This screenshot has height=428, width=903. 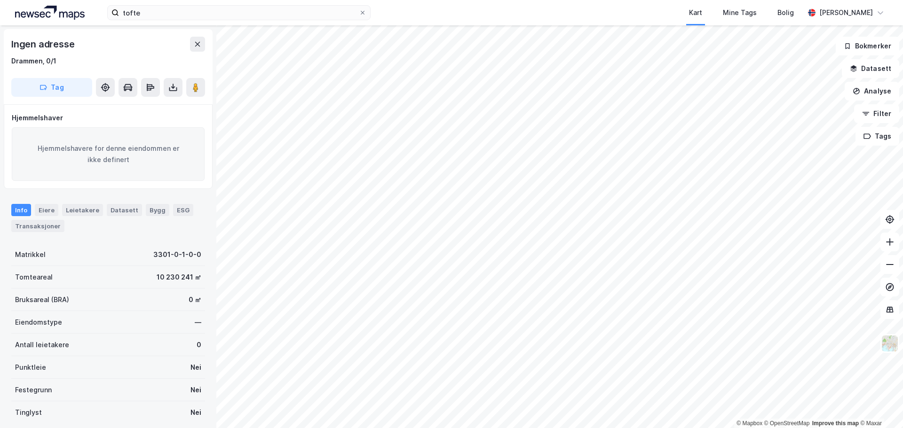 I want to click on a: Improve this map, so click(x=835, y=424).